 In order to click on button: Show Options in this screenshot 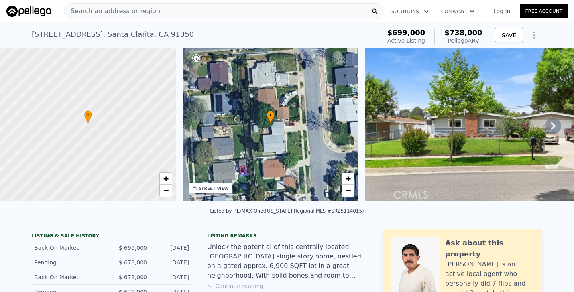, I will do `click(534, 35)`.